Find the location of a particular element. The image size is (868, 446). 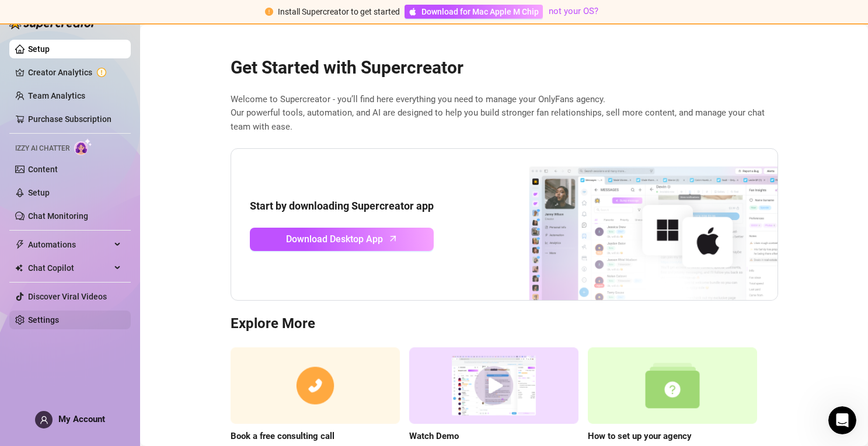

a: Chat Monitoring is located at coordinates (58, 216).